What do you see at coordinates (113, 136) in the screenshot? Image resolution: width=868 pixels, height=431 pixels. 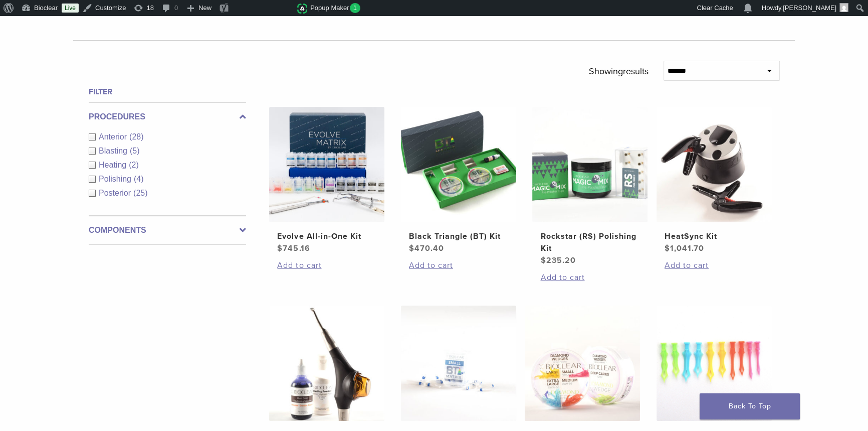 I see `span: Anterior` at bounding box center [113, 136].